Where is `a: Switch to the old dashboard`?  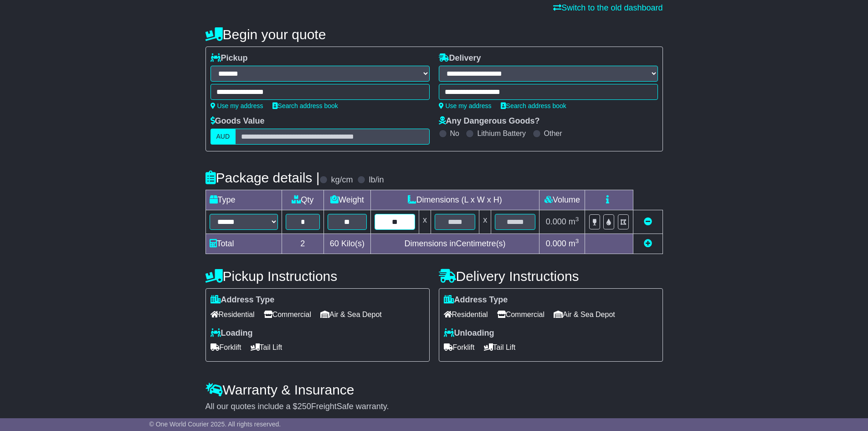
a: Switch to the old dashboard is located at coordinates (608, 8).